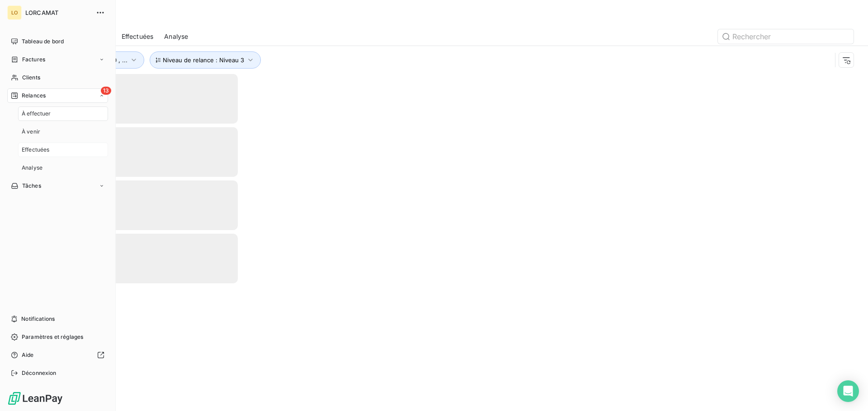 This screenshot has width=868, height=411. Describe the element at coordinates (786, 37) in the screenshot. I see `input: Rechercher` at that location.